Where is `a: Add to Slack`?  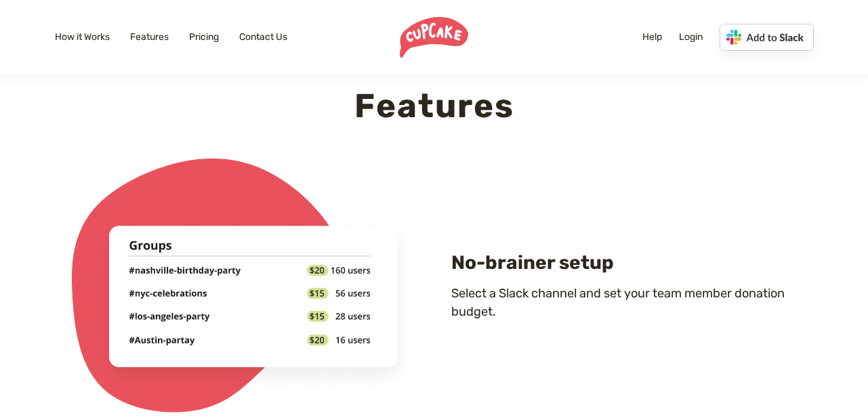
a: Add to Slack is located at coordinates (766, 37).